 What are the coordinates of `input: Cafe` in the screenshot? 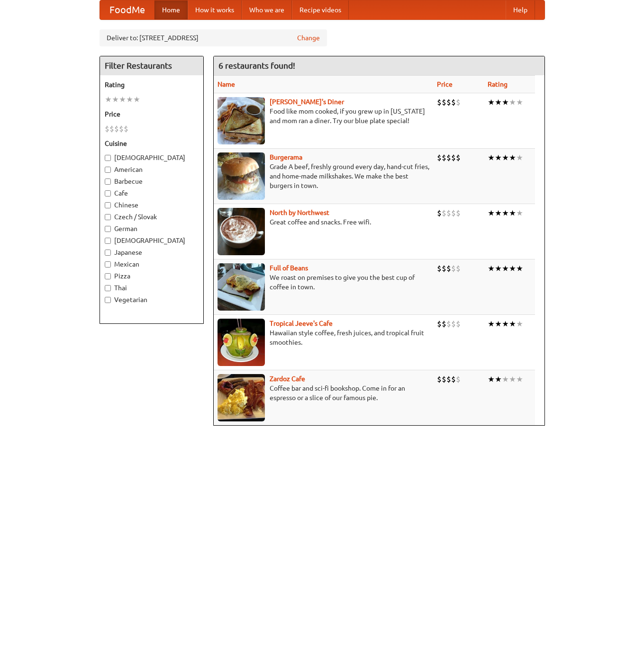 It's located at (108, 193).